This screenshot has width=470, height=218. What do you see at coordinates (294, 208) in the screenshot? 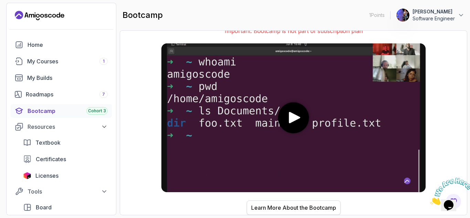
I see `button: Learn More About the Bootcamp` at bounding box center [294, 208].